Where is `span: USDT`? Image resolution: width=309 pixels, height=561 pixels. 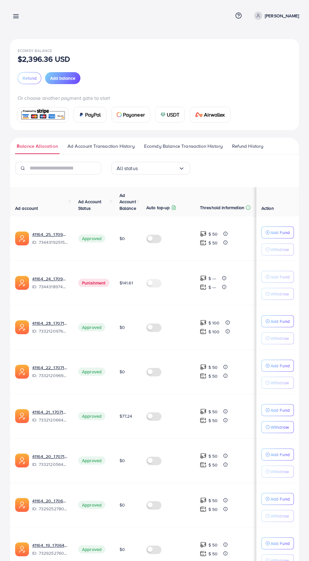
span: USDT is located at coordinates (173, 115).